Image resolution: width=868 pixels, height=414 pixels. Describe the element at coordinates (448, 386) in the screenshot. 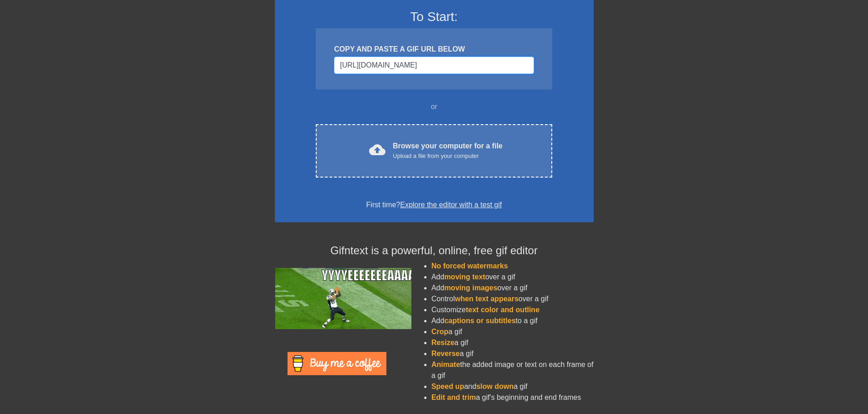

I see `span: Speed up` at that location.